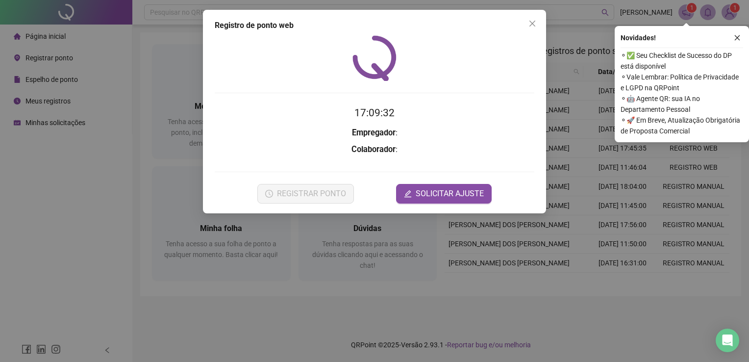 The height and width of the screenshot is (362, 749). I want to click on button: REGISTRAR PONTO, so click(305, 194).